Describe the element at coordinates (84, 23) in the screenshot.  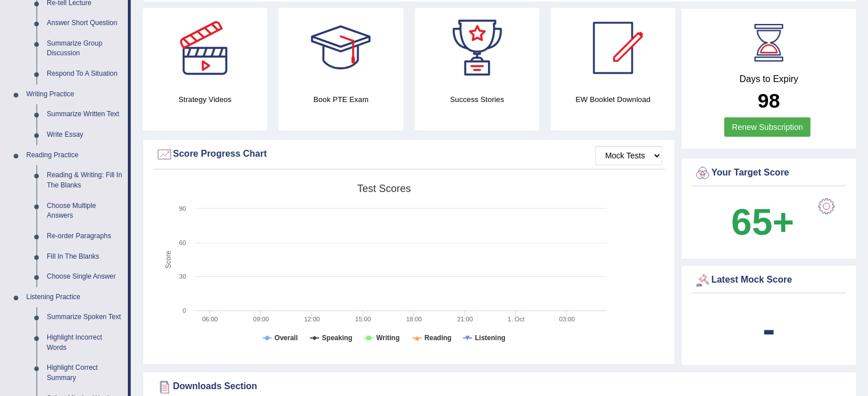
I see `a: Answer Short Question` at that location.